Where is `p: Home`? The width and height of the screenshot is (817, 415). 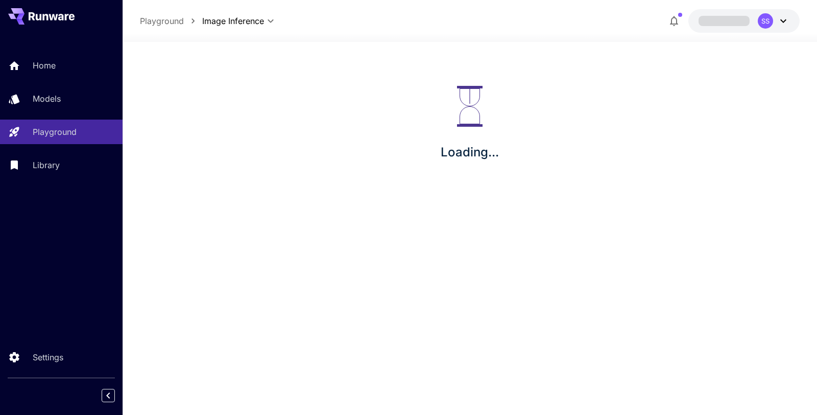
p: Home is located at coordinates (44, 65).